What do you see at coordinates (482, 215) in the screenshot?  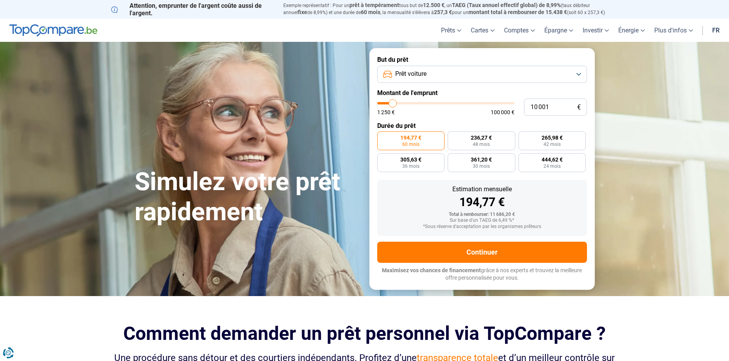 I see `div: Total à rembourser: 11 686,20 €` at bounding box center [482, 215].